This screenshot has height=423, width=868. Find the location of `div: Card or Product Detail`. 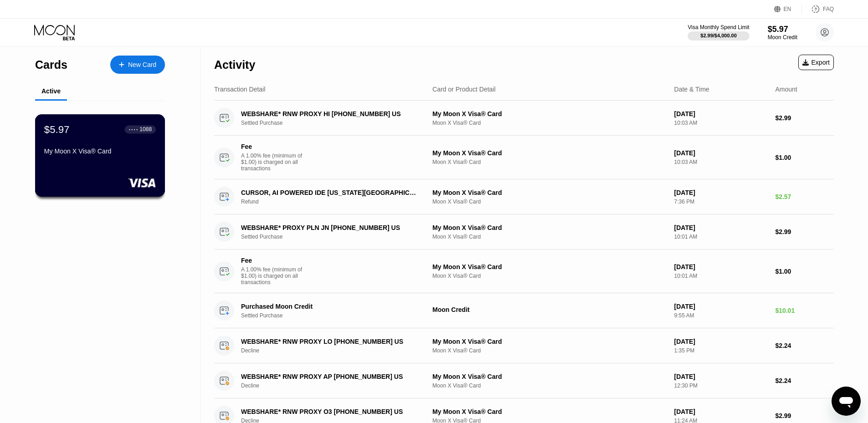

div: Card or Product Detail is located at coordinates (464, 89).